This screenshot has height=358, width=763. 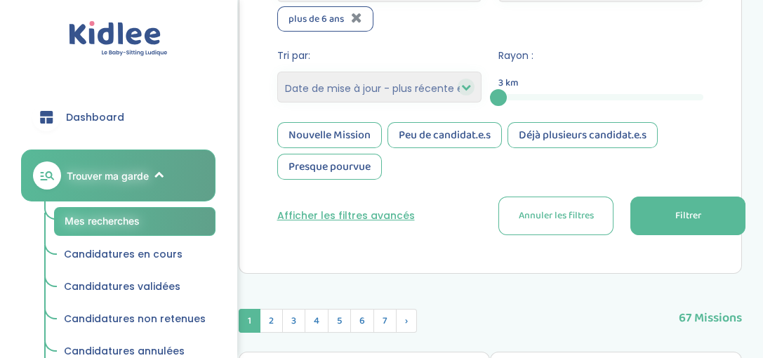 What do you see at coordinates (293, 321) in the screenshot?
I see `span: 3` at bounding box center [293, 321].